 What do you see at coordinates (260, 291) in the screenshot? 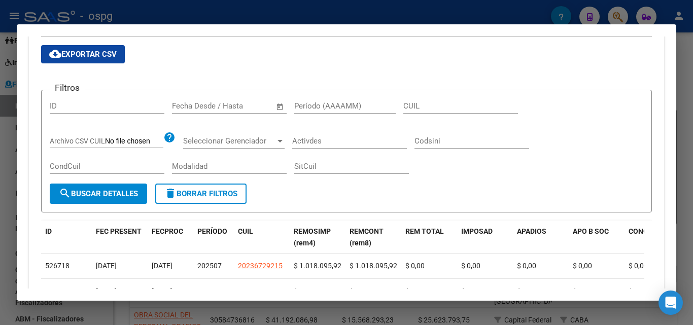
I see `span: 20228791076` at bounding box center [260, 291].